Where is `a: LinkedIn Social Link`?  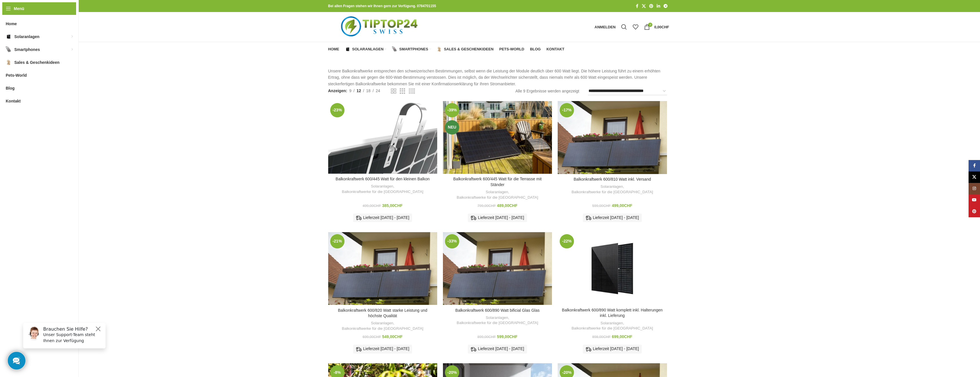 a: LinkedIn Social Link is located at coordinates (658, 6).